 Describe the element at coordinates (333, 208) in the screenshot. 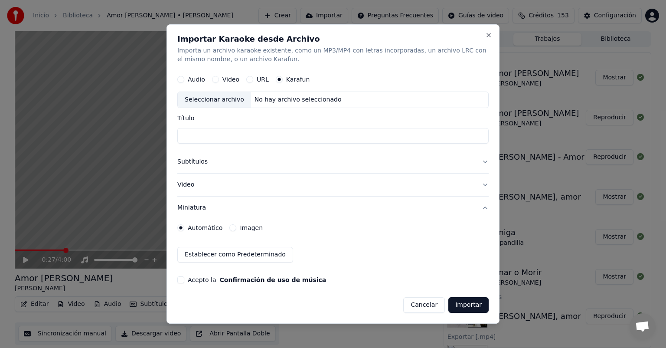

I see `button: Miniatura` at that location.